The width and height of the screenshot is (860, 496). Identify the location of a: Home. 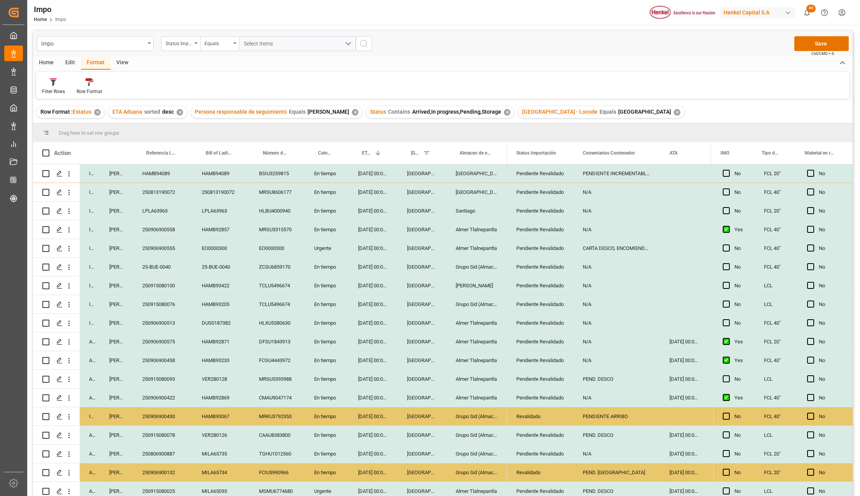
(40, 19).